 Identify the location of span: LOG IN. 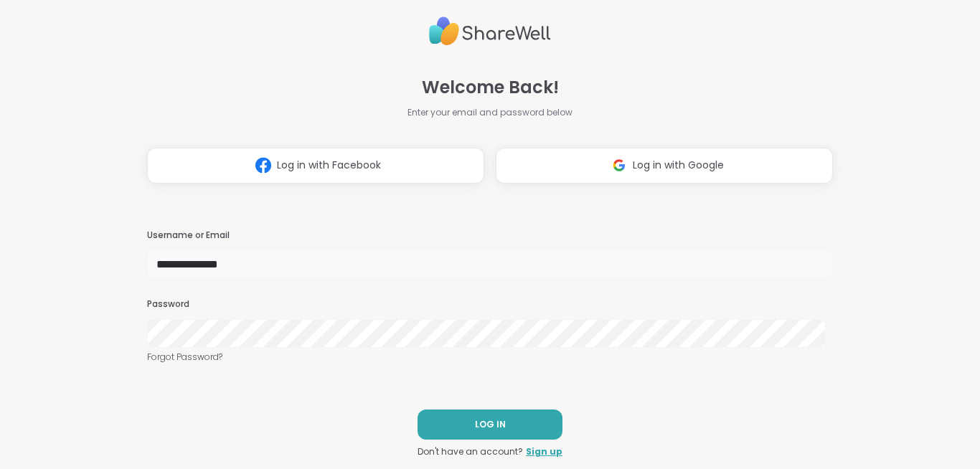
(490, 425).